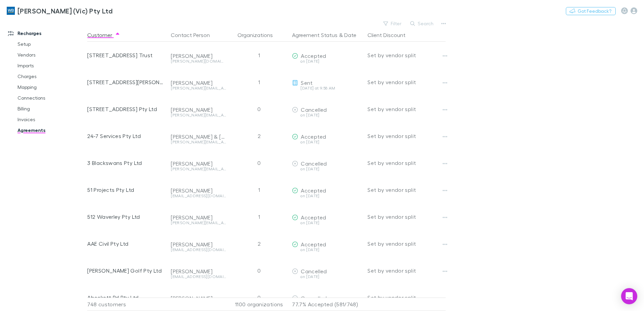 This screenshot has width=644, height=311. Describe the element at coordinates (104, 35) in the screenshot. I see `button: Customer` at that location.